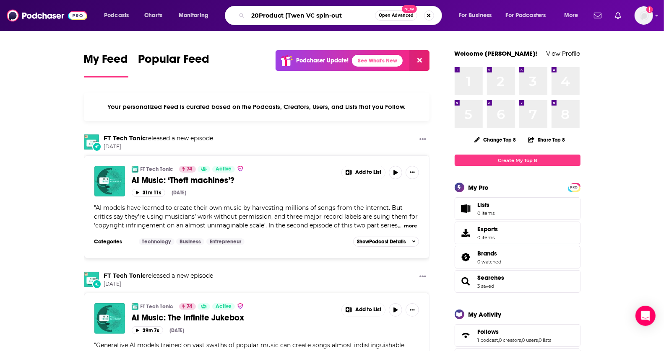 The image size is (664, 351). What do you see at coordinates (518, 282) in the screenshot?
I see `span: Searches` at bounding box center [518, 282].